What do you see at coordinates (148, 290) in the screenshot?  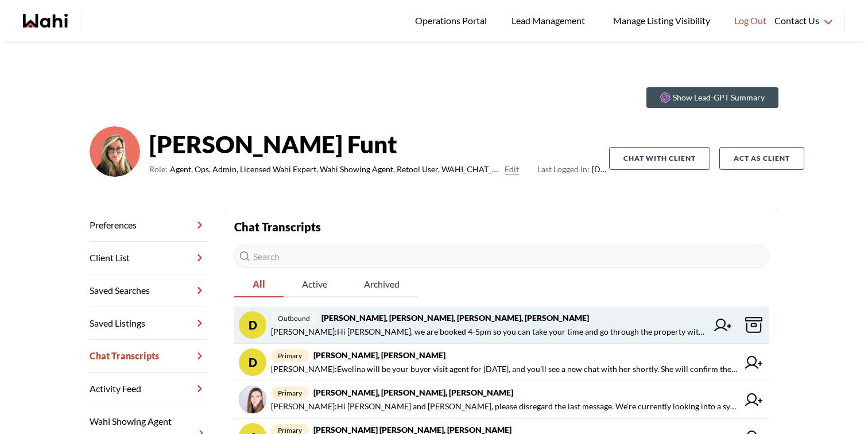 I see `a: Saved Searches` at bounding box center [148, 290].